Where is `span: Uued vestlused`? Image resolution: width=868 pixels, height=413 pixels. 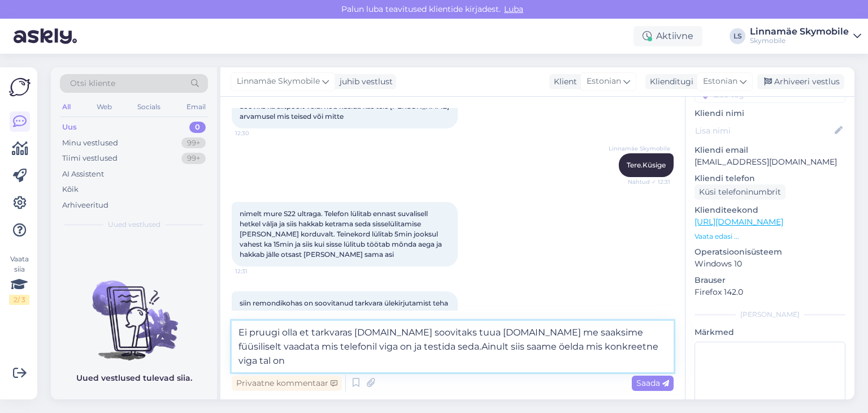 span: Uued vestlused is located at coordinates (134, 225).